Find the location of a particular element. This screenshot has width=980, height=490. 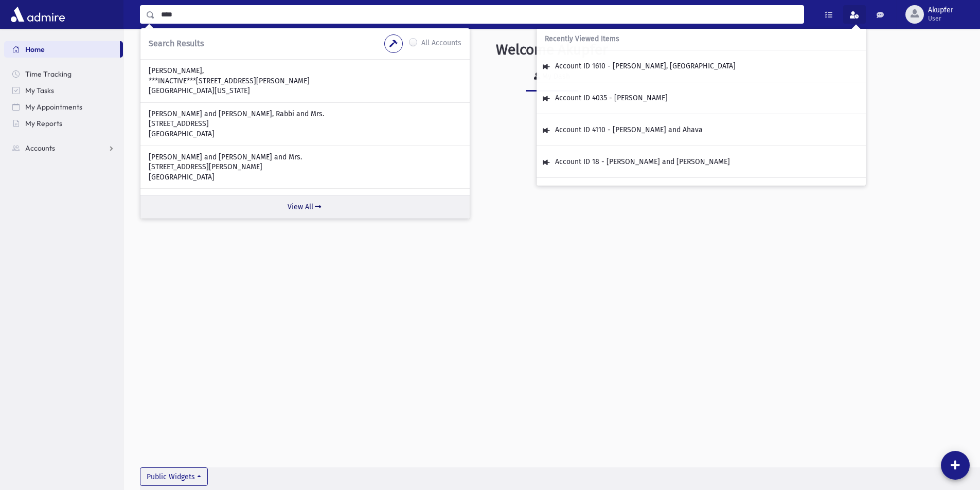

a: My Tasks is located at coordinates (63, 90).